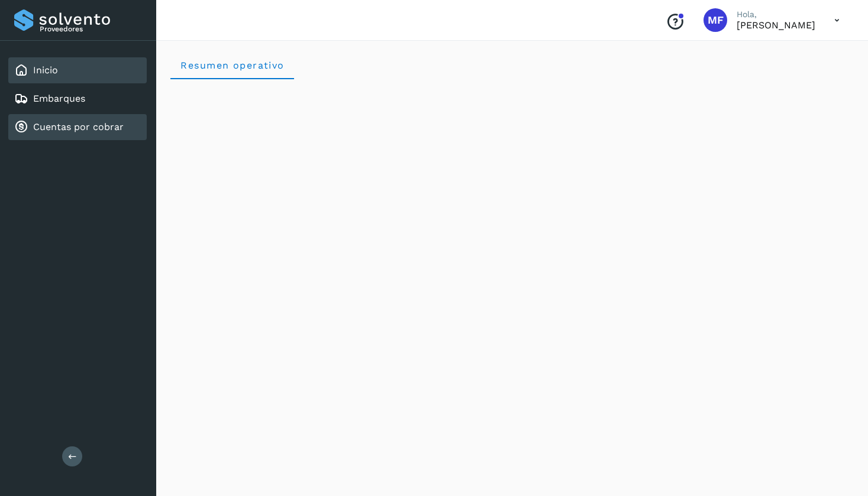 The height and width of the screenshot is (496, 868). Describe the element at coordinates (232, 65) in the screenshot. I see `span: Resumen operativo` at that location.